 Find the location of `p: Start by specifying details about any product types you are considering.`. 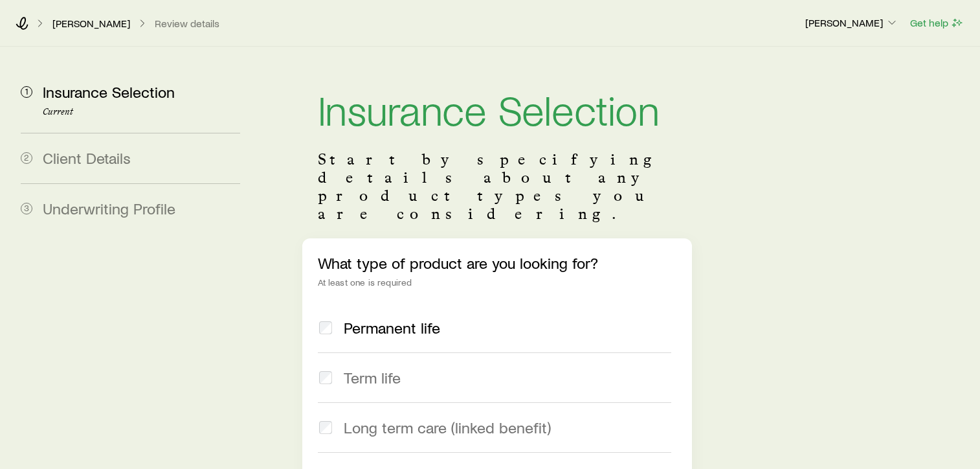

p: Start by specifying details about any product types you are considering. is located at coordinates (497, 186).